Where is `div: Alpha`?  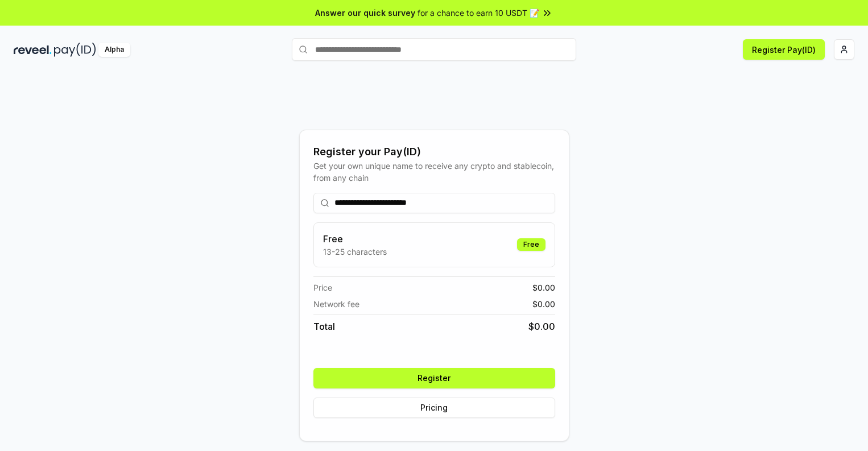
div: Alpha is located at coordinates (114, 50).